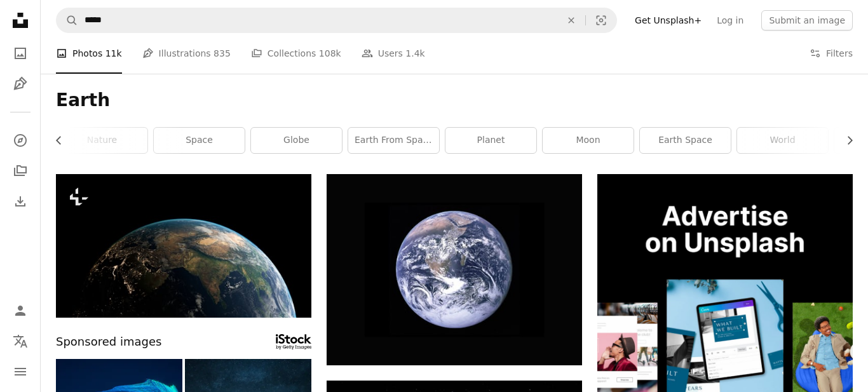 This screenshot has width=868, height=392. Describe the element at coordinates (601, 20) in the screenshot. I see `button: Visual search` at that location.